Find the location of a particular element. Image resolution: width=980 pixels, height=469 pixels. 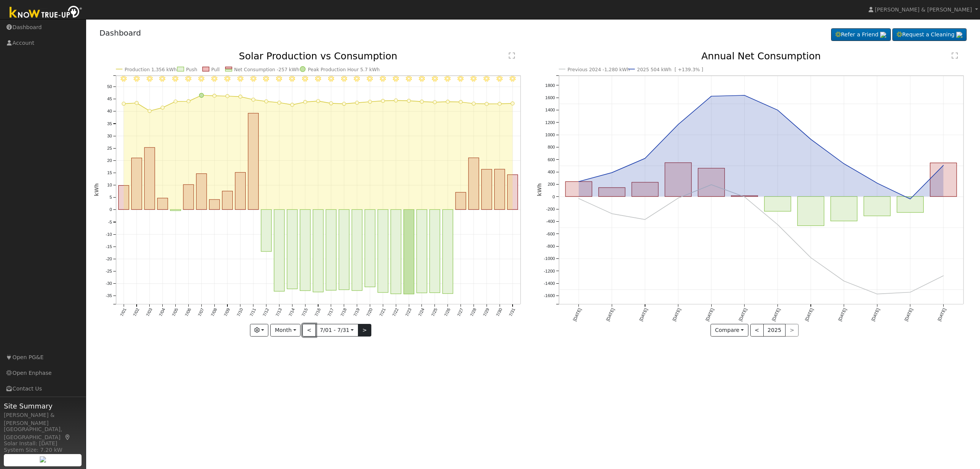

a: Refer a Friend is located at coordinates (861, 35).